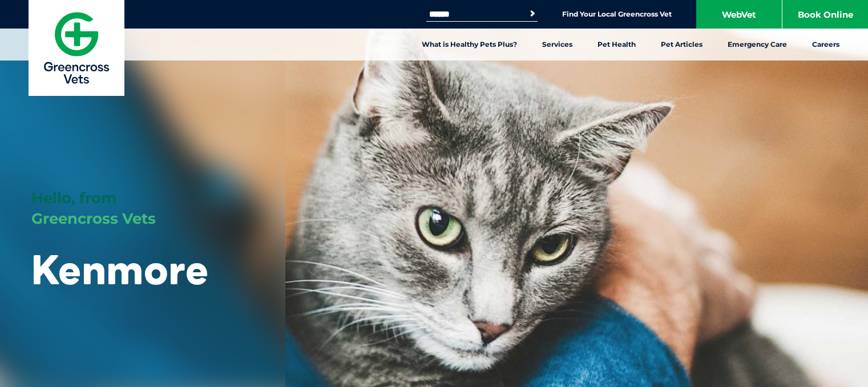  What do you see at coordinates (681, 44) in the screenshot?
I see `a: Pet Articles` at bounding box center [681, 44].